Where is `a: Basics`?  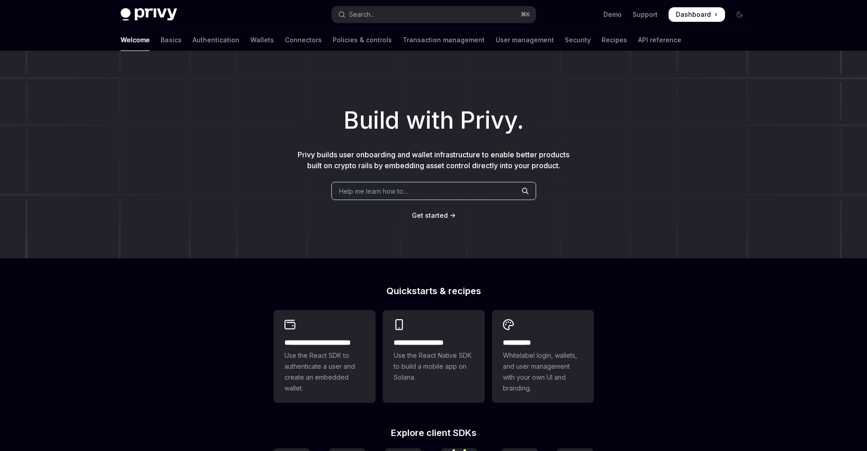
a: Basics is located at coordinates (171, 40).